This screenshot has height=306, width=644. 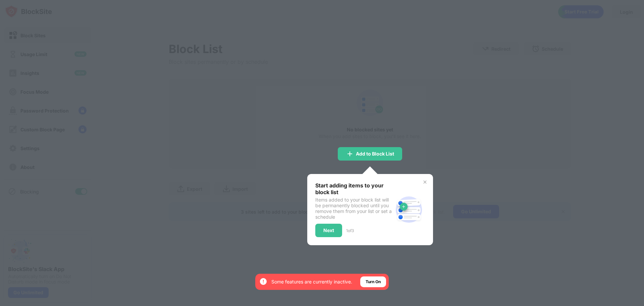 What do you see at coordinates (350, 230) in the screenshot?
I see `div: 1 of 3` at bounding box center [350, 230].